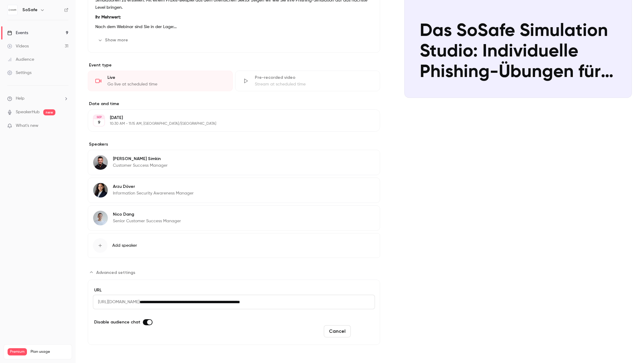 Image resolution: width=644 pixels, height=363 pixels. What do you see at coordinates (101, 218) in the screenshot?
I see `img: Nico Dang` at bounding box center [101, 218].